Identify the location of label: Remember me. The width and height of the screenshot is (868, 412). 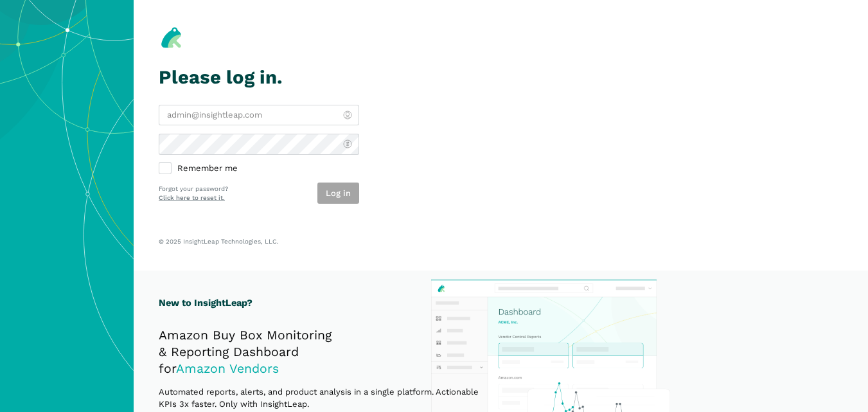
(259, 169).